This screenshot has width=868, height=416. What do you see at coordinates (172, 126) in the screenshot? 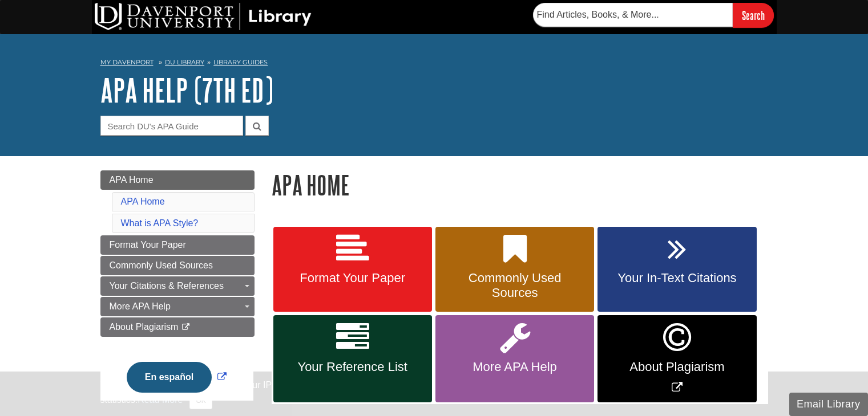
I see `input: Search DU's APA Guide` at bounding box center [172, 126].